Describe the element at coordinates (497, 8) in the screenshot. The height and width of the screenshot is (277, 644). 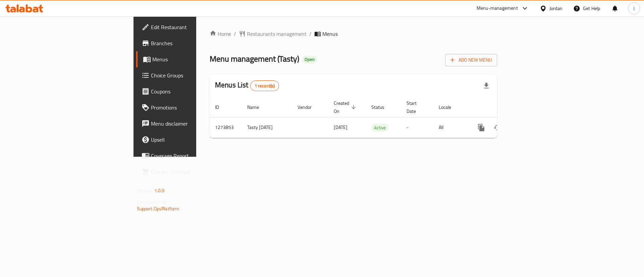
I see `div: Menu-management` at that location.